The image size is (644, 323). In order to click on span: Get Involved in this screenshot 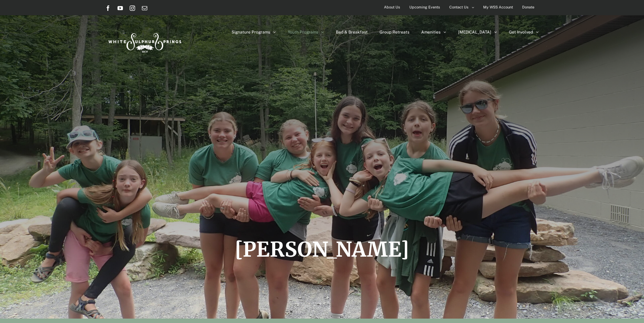, I will do `click(521, 32)`.